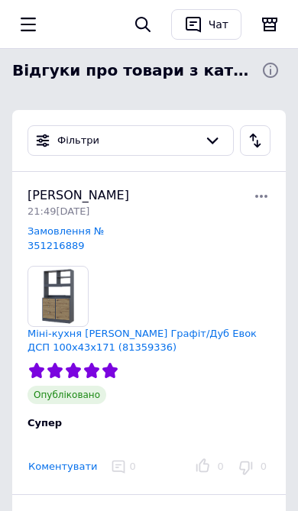 This screenshot has height=511, width=298. What do you see at coordinates (131, 70) in the screenshot?
I see `span: Відгуки про товари з каталогу Prom` at bounding box center [131, 70].